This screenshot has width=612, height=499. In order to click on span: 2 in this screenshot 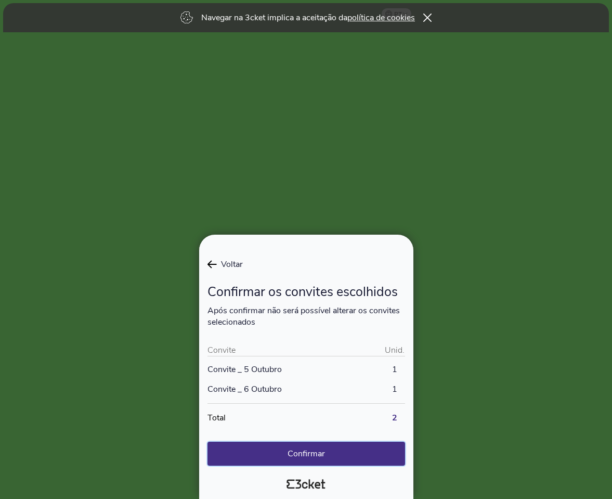, I will do `click(395, 418)`.